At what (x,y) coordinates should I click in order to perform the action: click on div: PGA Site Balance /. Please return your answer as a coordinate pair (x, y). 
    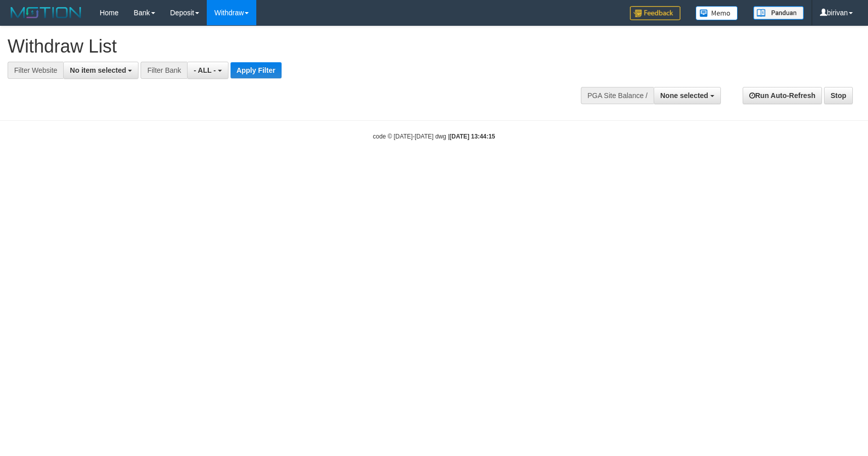
    Looking at the image, I should click on (617, 96).